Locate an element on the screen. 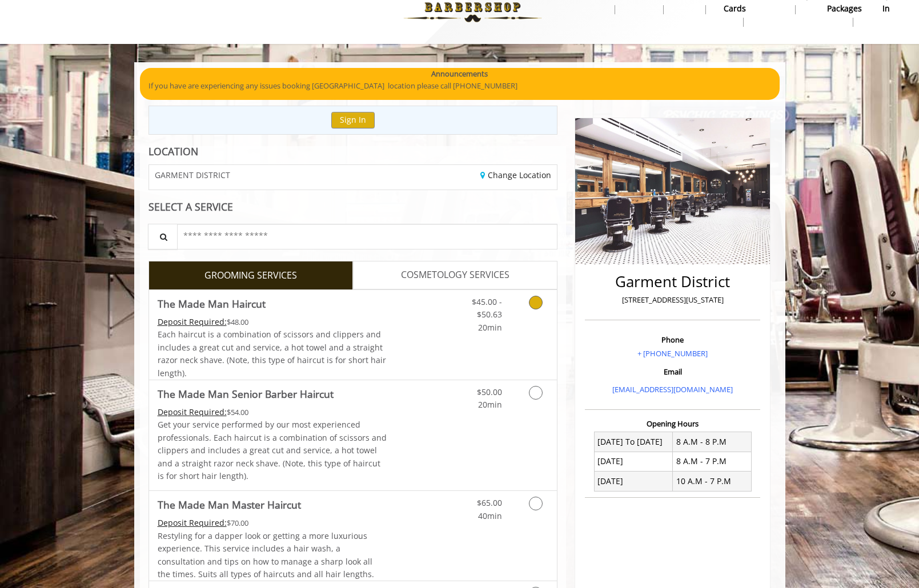  p: Get your service performed by our most experienced professionals. Each haircut is a combination o... is located at coordinates (273, 450).